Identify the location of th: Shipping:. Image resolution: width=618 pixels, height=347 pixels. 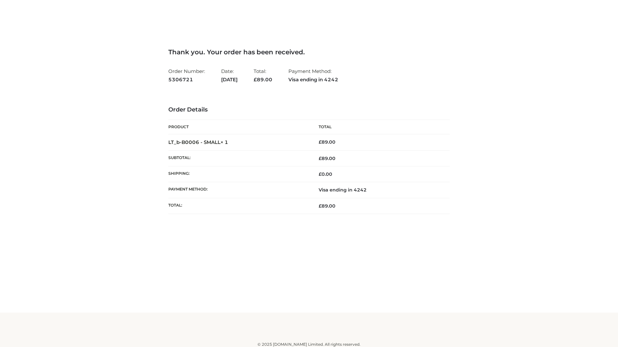
(238, 174).